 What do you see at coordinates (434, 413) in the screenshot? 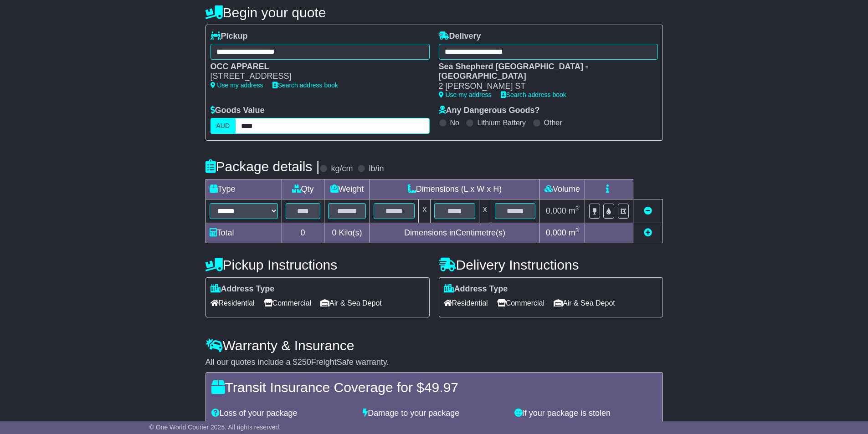
I see `div: Damage to your package` at bounding box center [434, 413].